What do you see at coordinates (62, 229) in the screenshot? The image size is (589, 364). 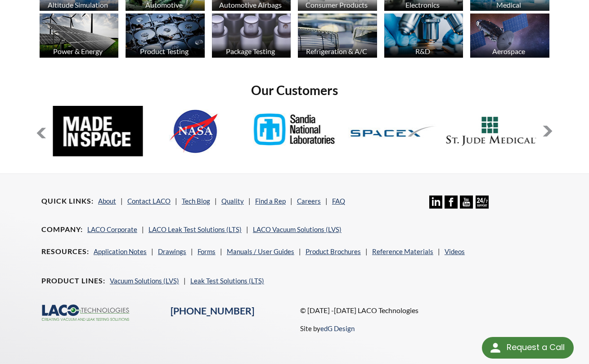 I see `h4: Company` at bounding box center [62, 229].